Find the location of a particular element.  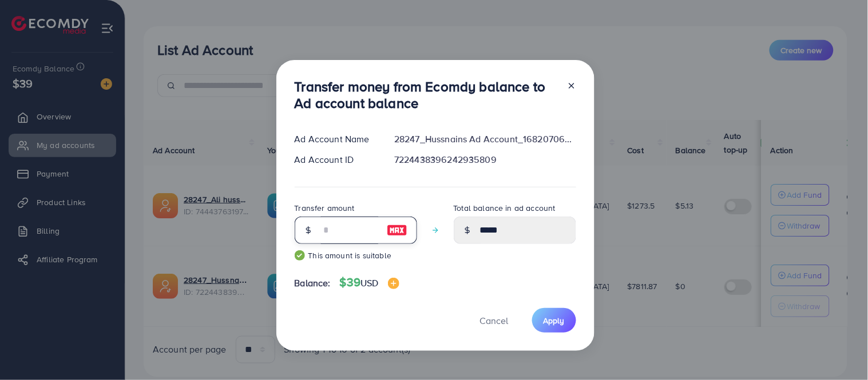

label: Transfer amount is located at coordinates (324, 208).